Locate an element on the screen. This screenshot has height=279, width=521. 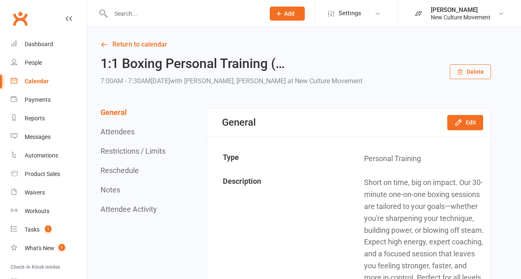
a: Waivers is located at coordinates (49, 192).